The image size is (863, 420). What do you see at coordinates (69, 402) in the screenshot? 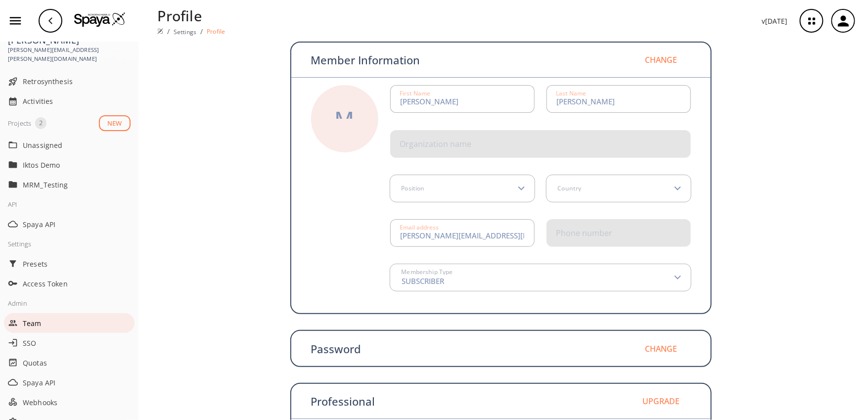
I see `div: Webhooks` at bounding box center [69, 402].